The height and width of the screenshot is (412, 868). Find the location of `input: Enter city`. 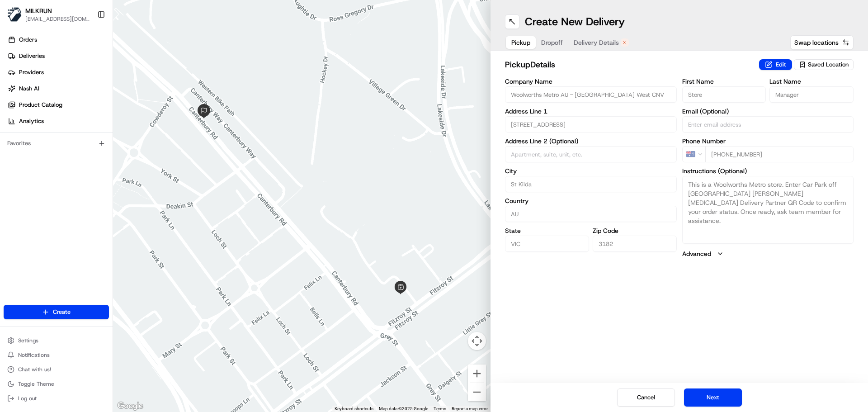

input: Enter city is located at coordinates (591, 184).